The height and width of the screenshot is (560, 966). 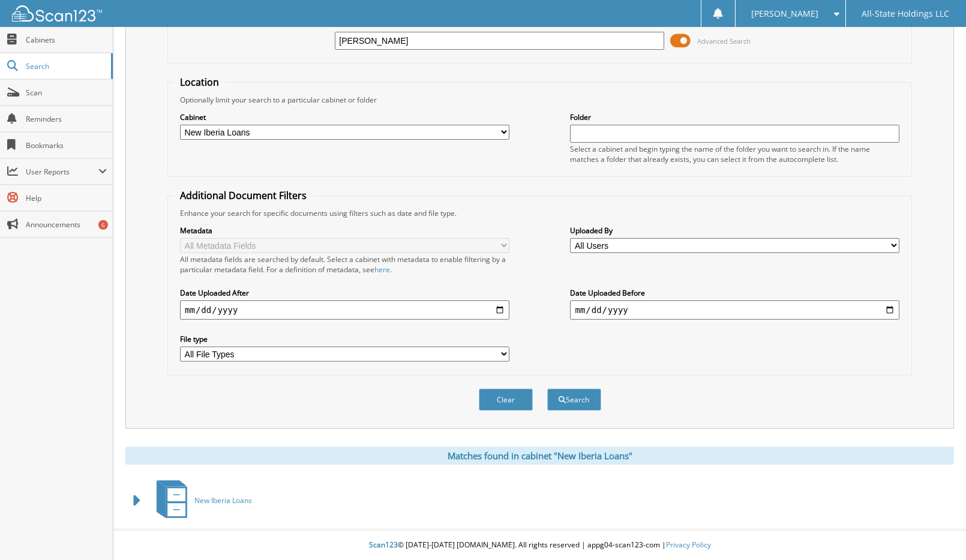 I want to click on legend: Additional Document Filters, so click(x=243, y=196).